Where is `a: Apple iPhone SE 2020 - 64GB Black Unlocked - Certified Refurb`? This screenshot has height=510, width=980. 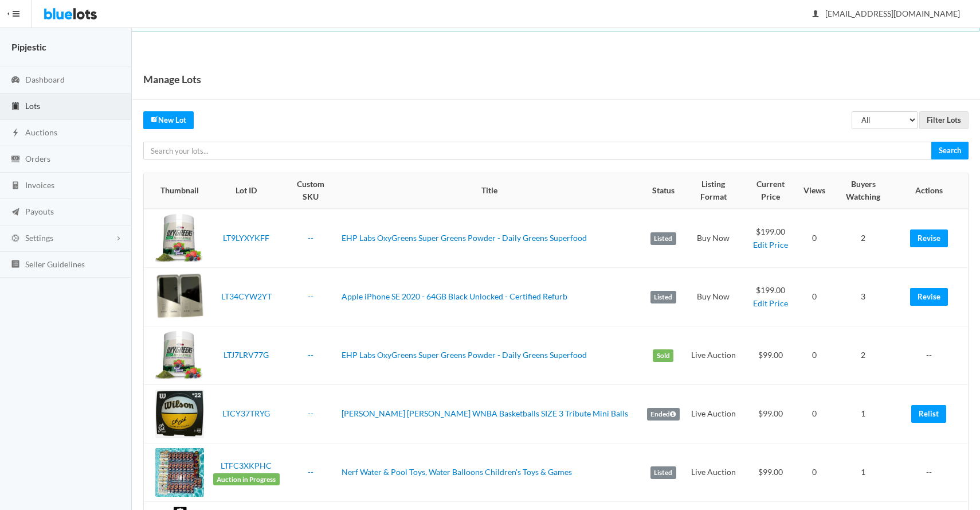
a: Apple iPhone SE 2020 - 64GB Black Unlocked - Certified Refurb is located at coordinates (454, 296).